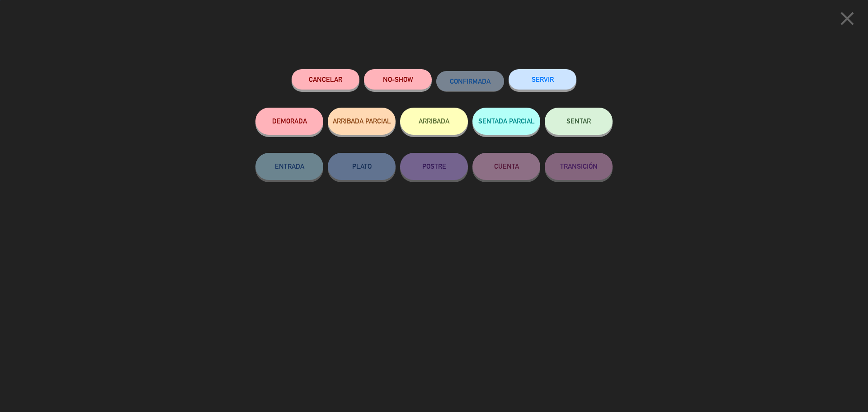  What do you see at coordinates (398, 79) in the screenshot?
I see `button: NO-SHOW` at bounding box center [398, 79].